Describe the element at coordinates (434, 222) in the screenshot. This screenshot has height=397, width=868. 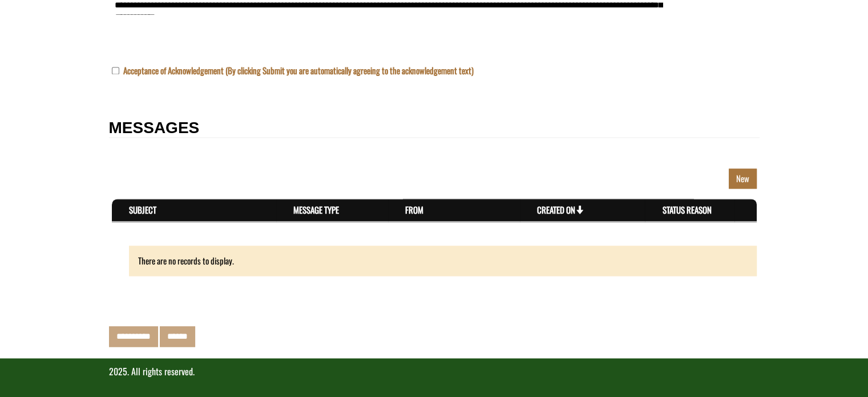
I see `fieldset: New Section` at that location.